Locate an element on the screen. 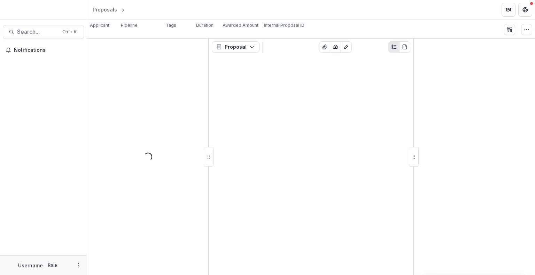 The height and width of the screenshot is (275, 535). p: Applicant is located at coordinates (100, 25).